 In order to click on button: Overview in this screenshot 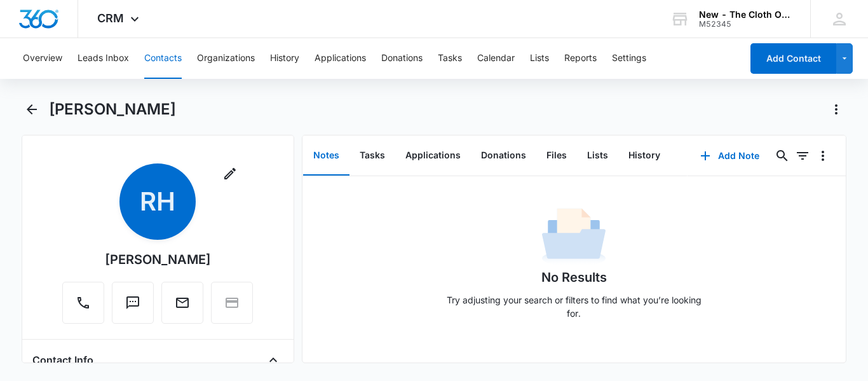, I will do `click(43, 59)`.